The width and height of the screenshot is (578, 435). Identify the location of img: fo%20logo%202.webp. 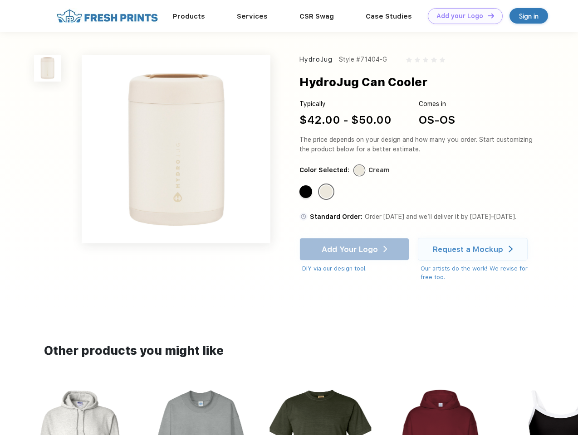
(107, 16).